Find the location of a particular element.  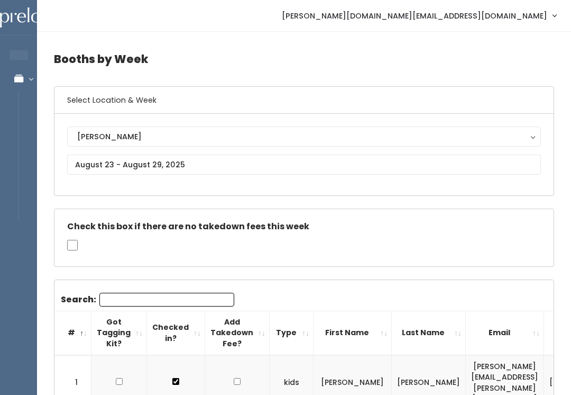

th: Email: activate to sort column ascending is located at coordinates (505, 332).